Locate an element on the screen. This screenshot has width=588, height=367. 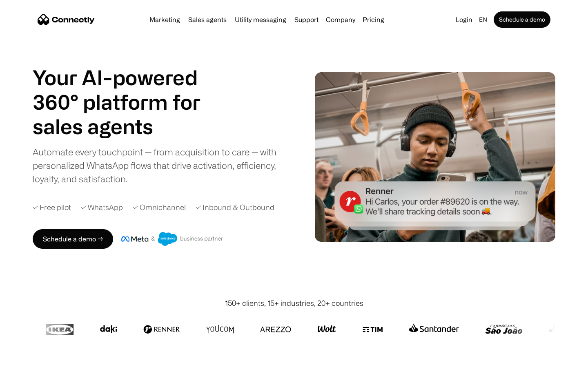
img: Meta and Salesforce business partner badge. is located at coordinates (172, 239).